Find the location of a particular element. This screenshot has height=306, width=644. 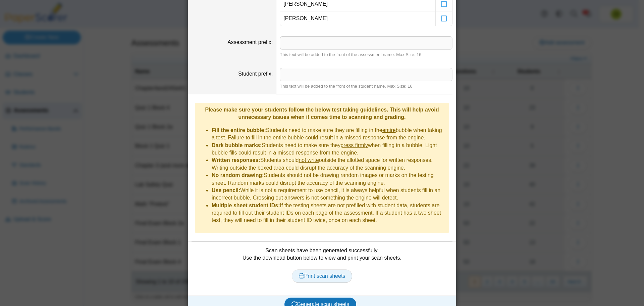

span: Print scan sheets is located at coordinates (322, 275).